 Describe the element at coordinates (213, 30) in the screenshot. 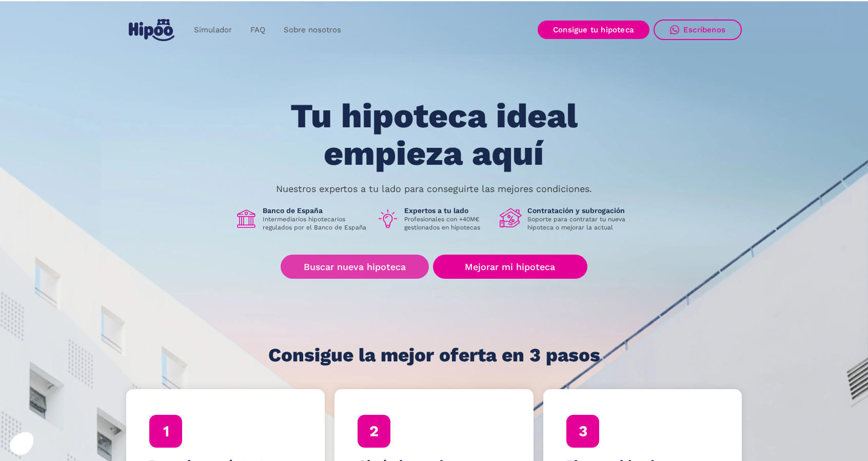

I see `a: Simulador` at that location.